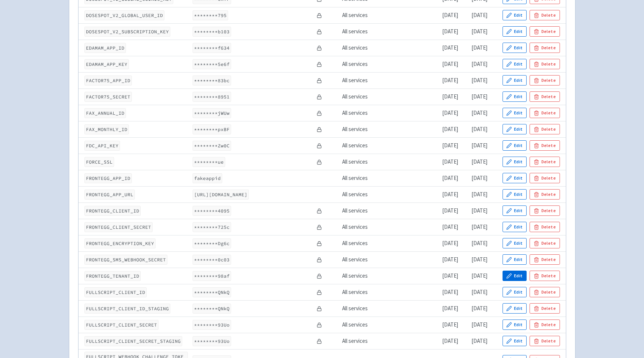 This screenshot has height=358, width=644. Describe the element at coordinates (128, 31) in the screenshot. I see `code: DOSESPOT_V2_SUBSCRIPTION_KEY` at that location.